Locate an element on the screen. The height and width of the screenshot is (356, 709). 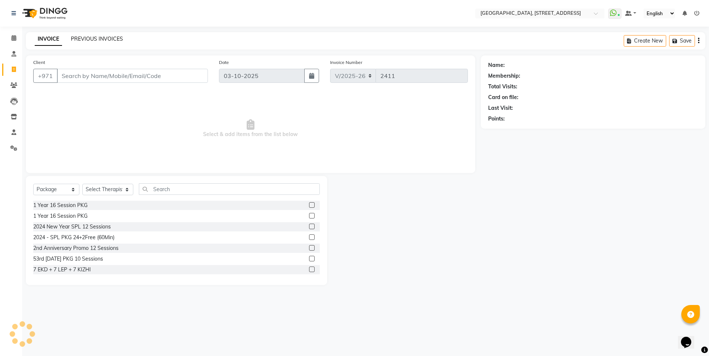
span: Select & add items from the list below is located at coordinates (251, 129).